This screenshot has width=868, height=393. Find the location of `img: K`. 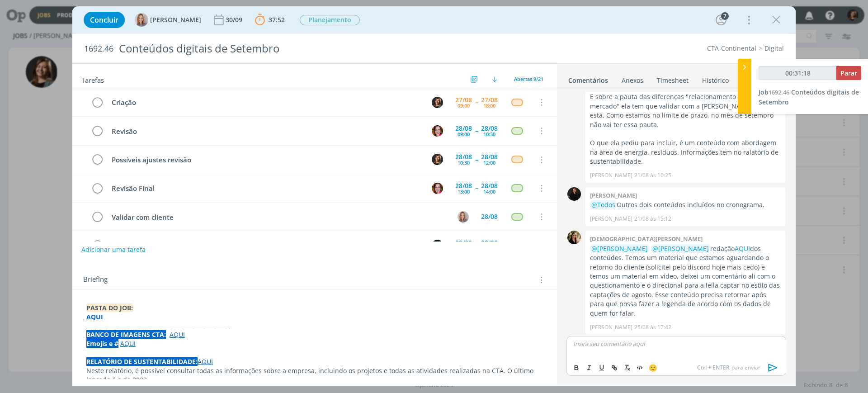

img: K is located at coordinates (437, 245).